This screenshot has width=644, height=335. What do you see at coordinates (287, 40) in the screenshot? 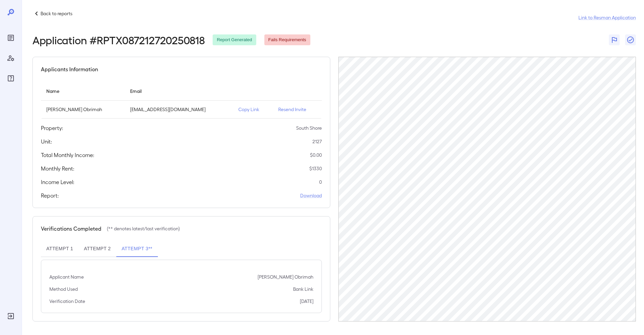
I see `span: Fails Requirements` at bounding box center [287, 40].